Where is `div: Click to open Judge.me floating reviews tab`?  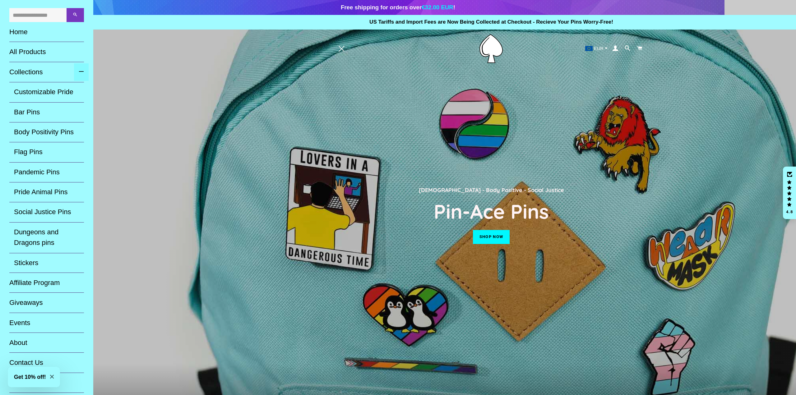
div: Click to open Judge.me floating reviews tab is located at coordinates (790, 193).